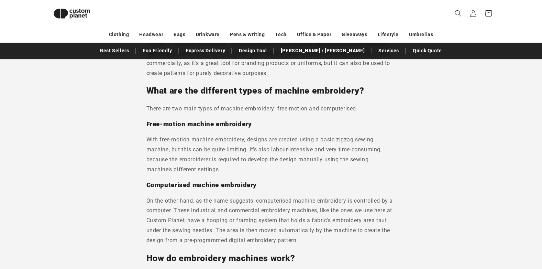  I want to click on a: Eco Friendly, so click(157, 50).